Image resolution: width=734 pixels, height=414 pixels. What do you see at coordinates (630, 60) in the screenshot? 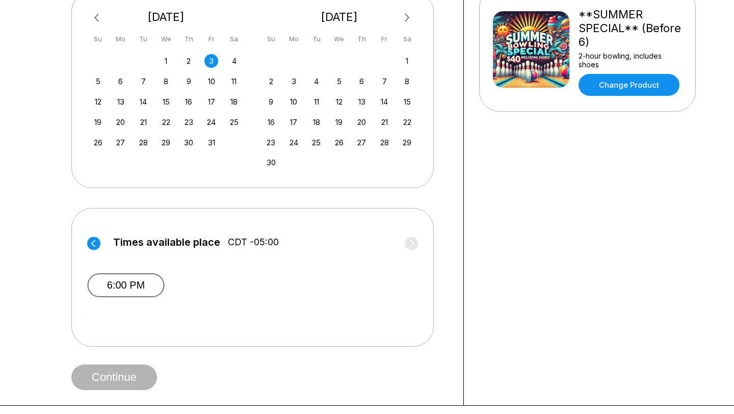
I see `div: 2-hour bowling, includes shoes` at bounding box center [630, 60].